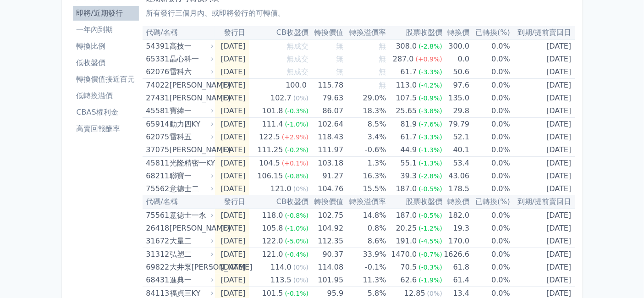 This screenshot has height=298, width=644. What do you see at coordinates (326, 149) in the screenshot?
I see `td: 111.97` at bounding box center [326, 149].